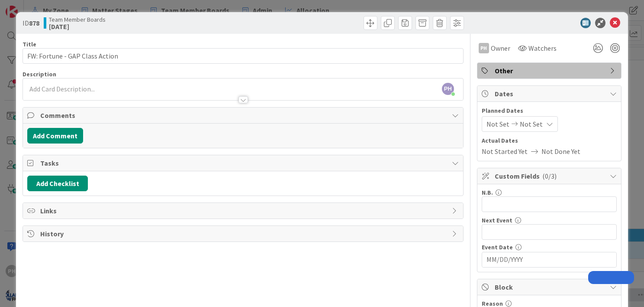 This screenshot has height=307, width=644. Describe the element at coordinates (39, 74) in the screenshot. I see `span: Description` at that location.